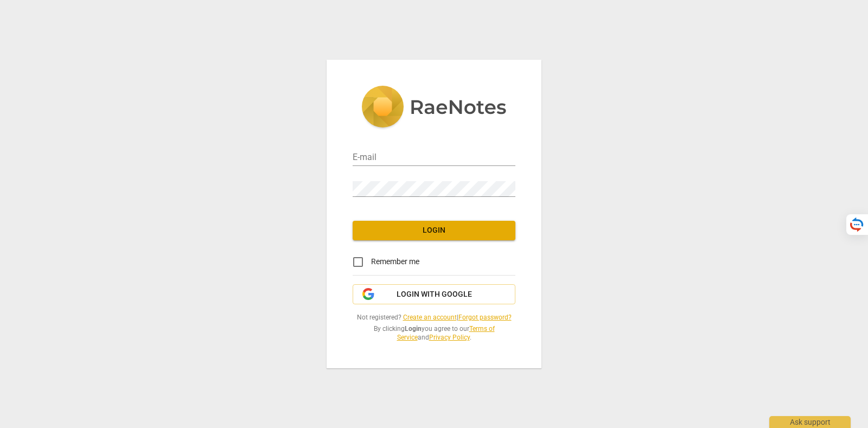 This screenshot has width=868, height=428. What do you see at coordinates (434, 295) in the screenshot?
I see `button: Login with Google` at bounding box center [434, 295].